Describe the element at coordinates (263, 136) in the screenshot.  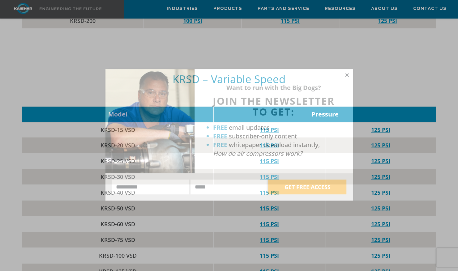
I see `span: subscriber-only content` at that location.